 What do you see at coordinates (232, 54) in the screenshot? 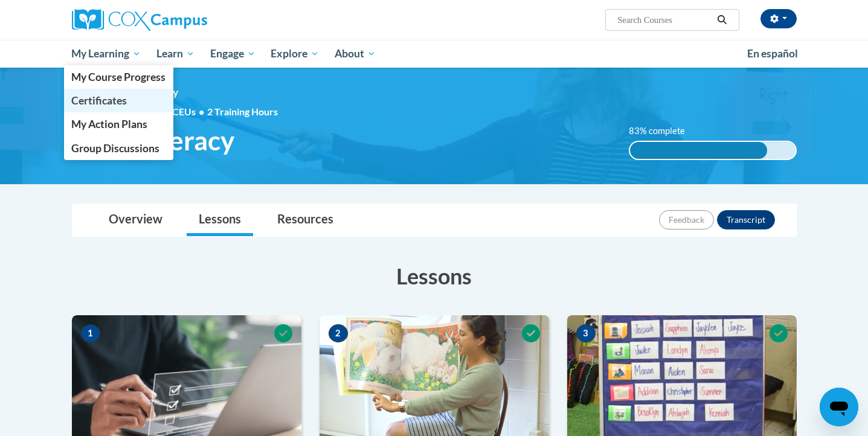
I see `span: Engage` at bounding box center [232, 54].